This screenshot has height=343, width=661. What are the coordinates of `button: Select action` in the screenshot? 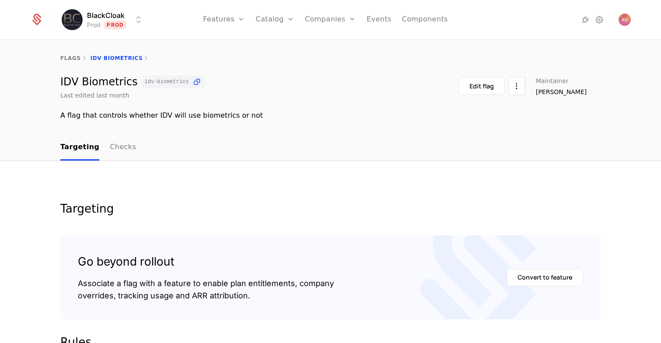 It's located at (517, 86).